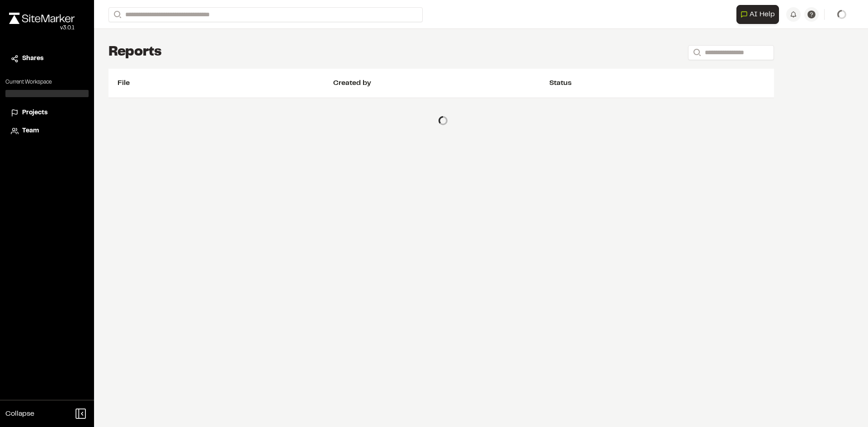 The width and height of the screenshot is (868, 427). I want to click on div: Created by, so click(441, 83).